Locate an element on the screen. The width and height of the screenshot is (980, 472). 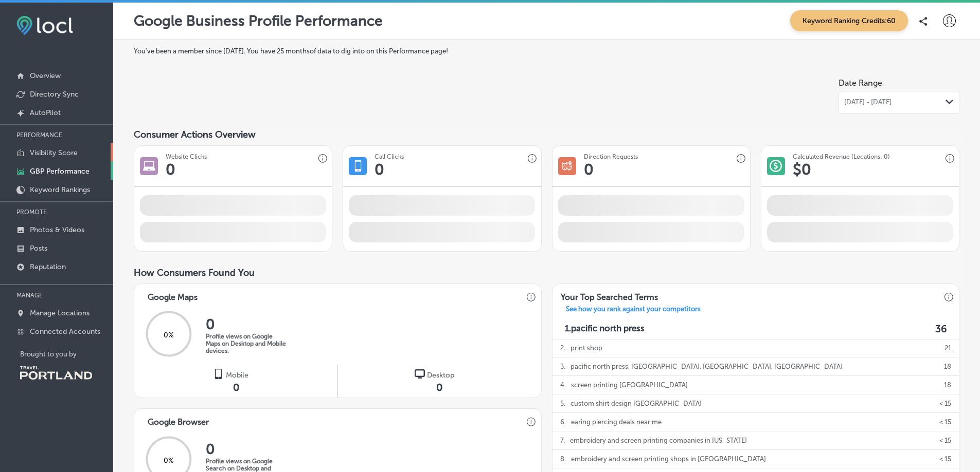
p: Profile views on Google Maps on Desktop and Mobile devices. is located at coordinates (247, 344).